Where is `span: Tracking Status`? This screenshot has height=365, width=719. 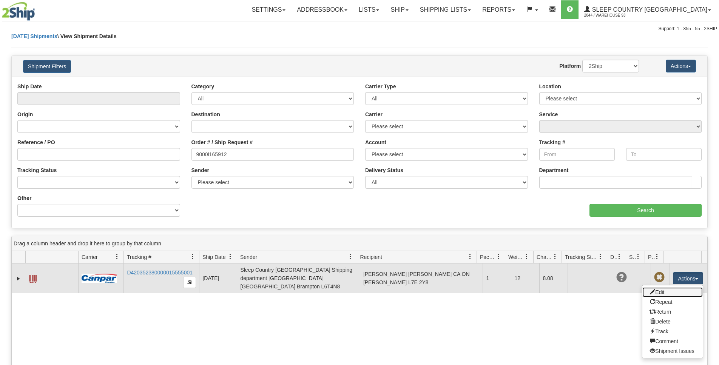
span: Tracking Status is located at coordinates (581, 257).